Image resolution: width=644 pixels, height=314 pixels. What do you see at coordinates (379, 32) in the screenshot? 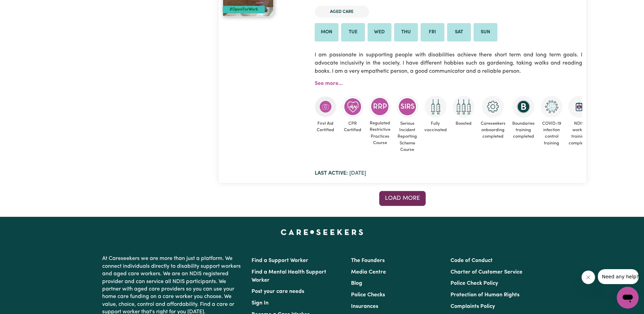
I see `li: Available on Wed` at bounding box center [379, 32].